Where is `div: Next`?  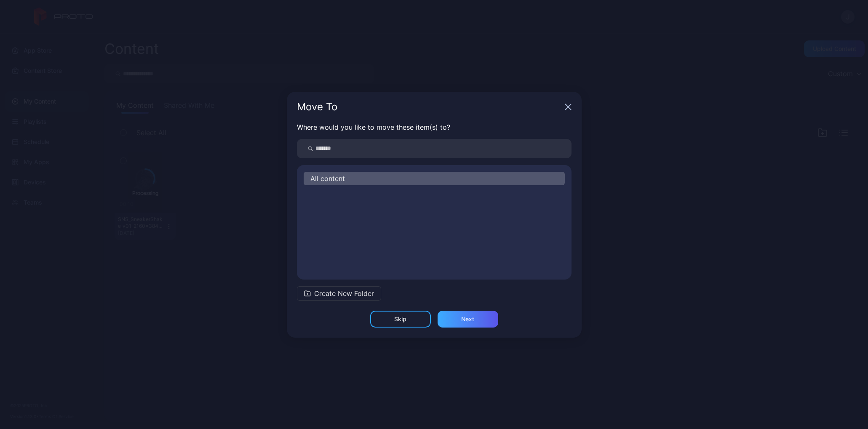
div: Next is located at coordinates (467, 319).